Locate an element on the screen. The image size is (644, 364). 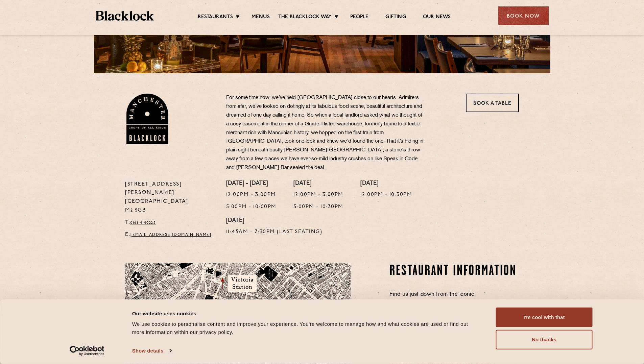
a: Our News is located at coordinates (437, 18).